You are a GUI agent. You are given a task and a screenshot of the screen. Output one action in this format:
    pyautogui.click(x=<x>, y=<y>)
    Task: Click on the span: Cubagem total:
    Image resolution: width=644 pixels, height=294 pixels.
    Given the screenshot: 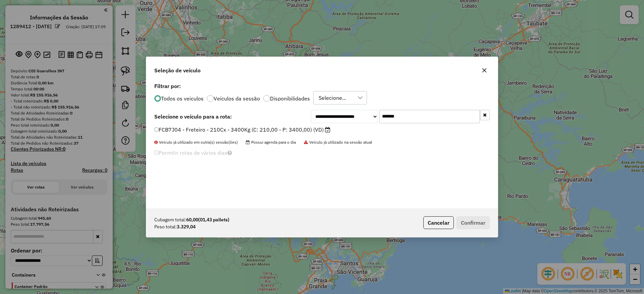 What is the action you would take?
    pyautogui.click(x=170, y=220)
    